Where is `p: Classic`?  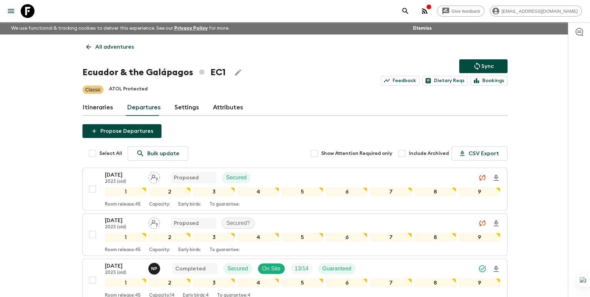
p: Classic is located at coordinates (93, 90).